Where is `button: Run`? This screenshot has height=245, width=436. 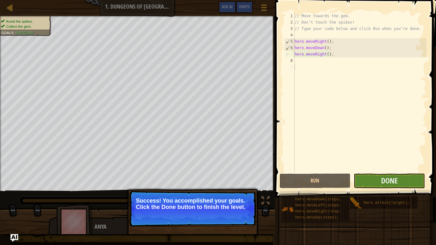 button: Run is located at coordinates (315, 181).